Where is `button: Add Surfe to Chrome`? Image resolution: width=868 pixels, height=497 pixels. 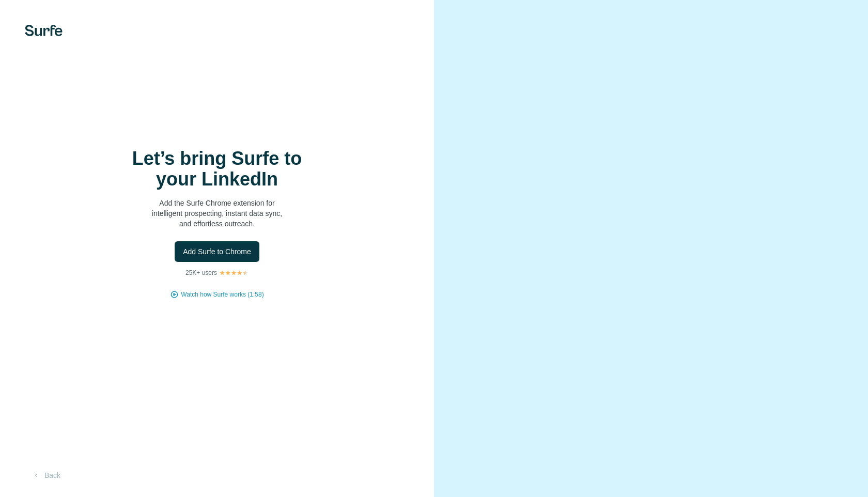
button: Add Surfe to Chrome is located at coordinates (217, 252).